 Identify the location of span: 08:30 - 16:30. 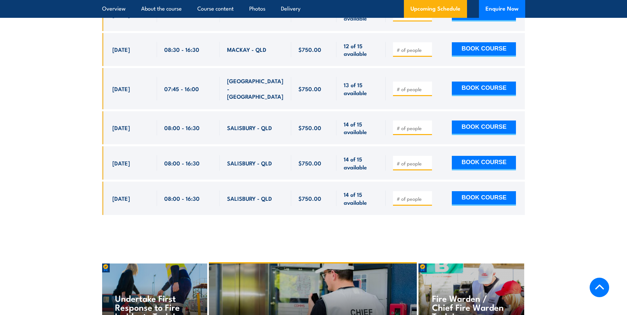
(182, 49).